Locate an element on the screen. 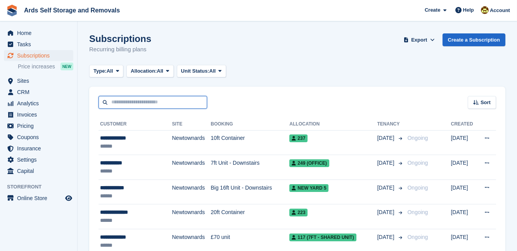  span: Invoices is located at coordinates (40, 114).